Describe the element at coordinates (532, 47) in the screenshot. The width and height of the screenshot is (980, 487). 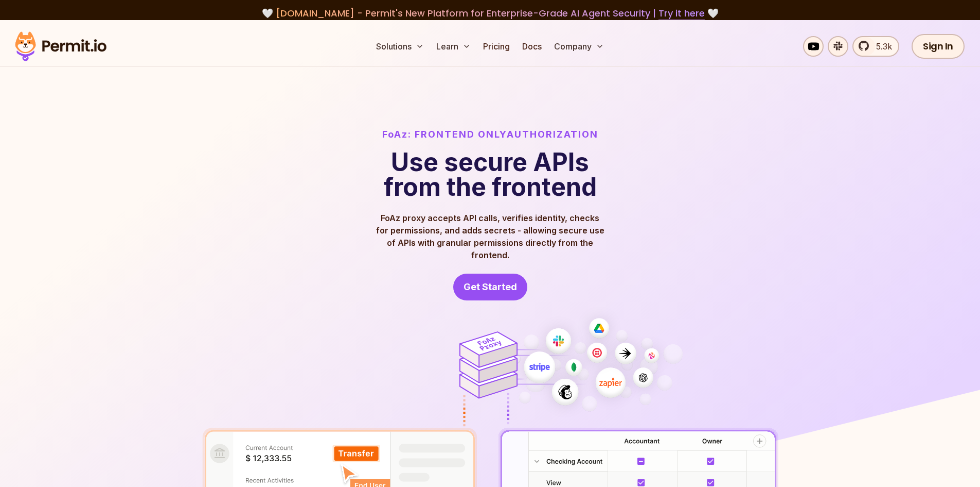
I see `a: Docs` at that location.